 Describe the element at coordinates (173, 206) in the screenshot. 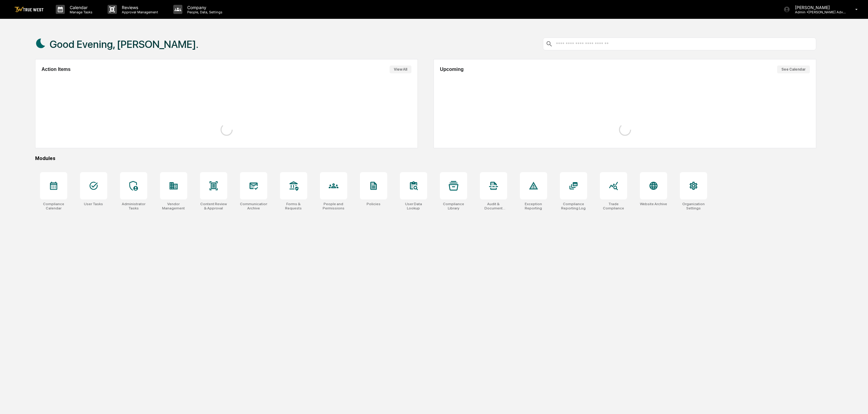

I see `div: Vendor Management` at that location.